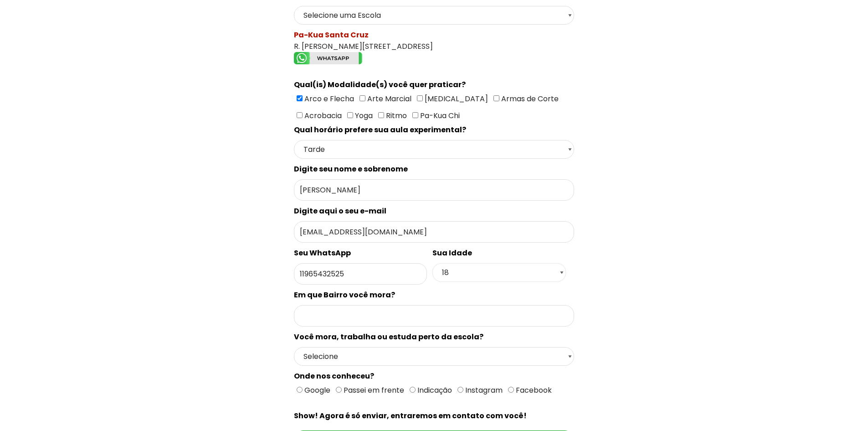 This screenshot has height=431, width=868. What do you see at coordinates (439, 116) in the screenshot?
I see `span: Pa-Kua Chi` at bounding box center [439, 116].